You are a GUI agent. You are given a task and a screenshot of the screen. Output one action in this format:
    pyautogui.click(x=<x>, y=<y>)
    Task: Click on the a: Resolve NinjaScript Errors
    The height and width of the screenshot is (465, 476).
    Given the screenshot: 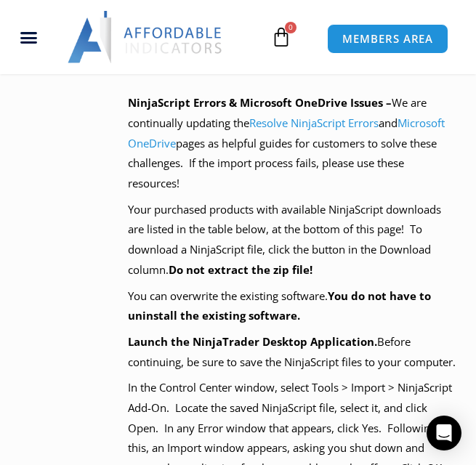 What is the action you would take?
    pyautogui.click(x=314, y=123)
    